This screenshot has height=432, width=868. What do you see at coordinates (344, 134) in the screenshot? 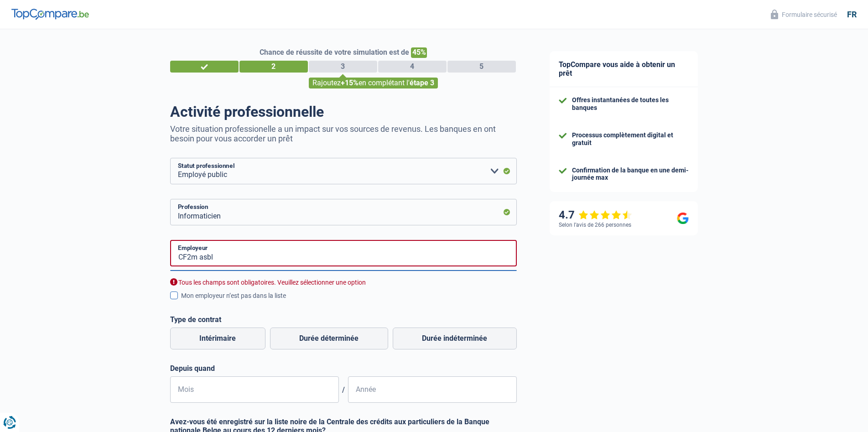
I see `p: Votre situation professionelle a un impact sur vos sources de revenus. Les banques en ont besoin ...` at bounding box center [344, 134].